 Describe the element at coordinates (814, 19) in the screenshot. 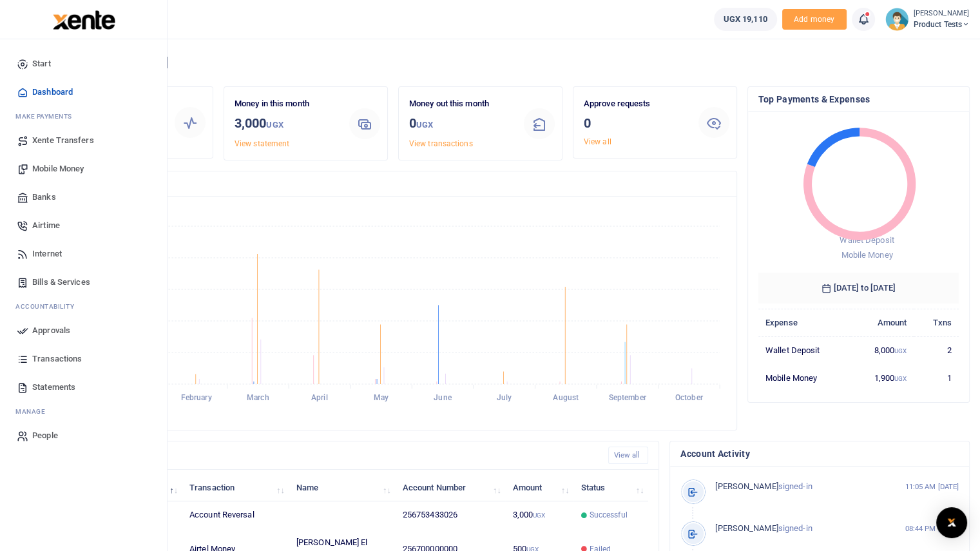

I see `span: Add money` at that location.